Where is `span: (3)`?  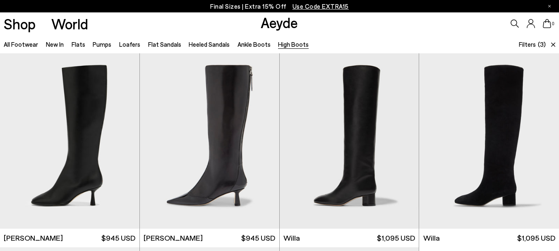 span: (3) is located at coordinates (542, 44).